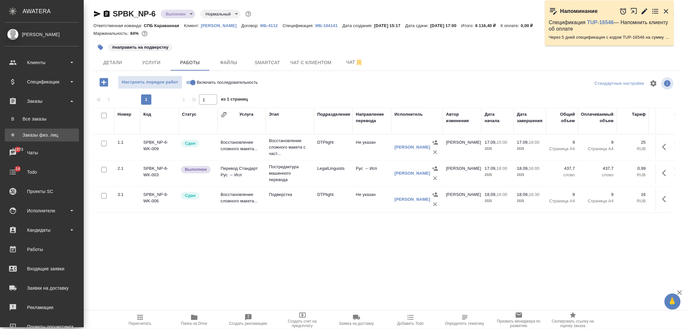  What do you see at coordinates (113, 62) in the screenshot?
I see `span: Детали` at bounding box center [113, 62].